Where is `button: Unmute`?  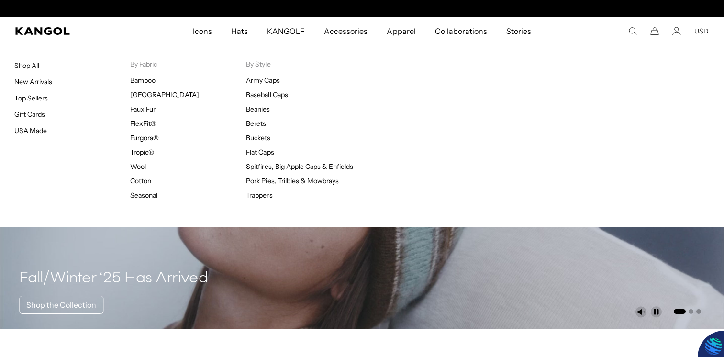 button: Unmute is located at coordinates (641, 312).